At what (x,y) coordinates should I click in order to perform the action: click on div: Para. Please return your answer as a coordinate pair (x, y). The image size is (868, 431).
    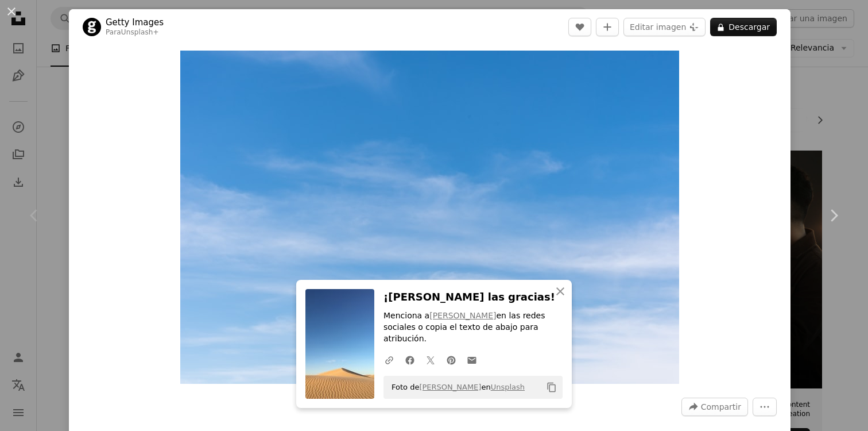
    Looking at the image, I should click on (134, 33).